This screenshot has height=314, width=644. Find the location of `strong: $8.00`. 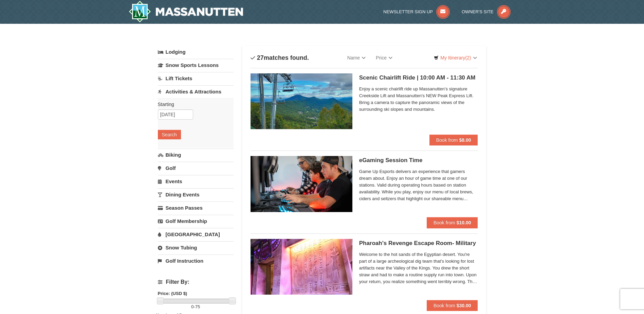

strong: $8.00 is located at coordinates (464, 140).